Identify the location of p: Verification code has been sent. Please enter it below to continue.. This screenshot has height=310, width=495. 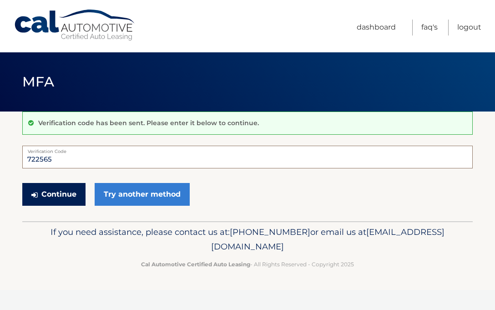
(148, 123).